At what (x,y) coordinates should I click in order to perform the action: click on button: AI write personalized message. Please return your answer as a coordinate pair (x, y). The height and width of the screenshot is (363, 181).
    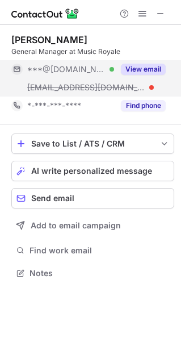
    Looking at the image, I should click on (93, 171).